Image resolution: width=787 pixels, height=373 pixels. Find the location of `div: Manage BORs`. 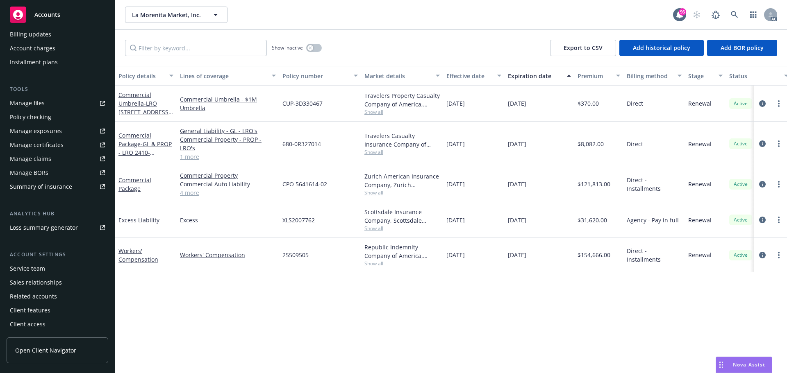

div: Manage BORs is located at coordinates (29, 173).